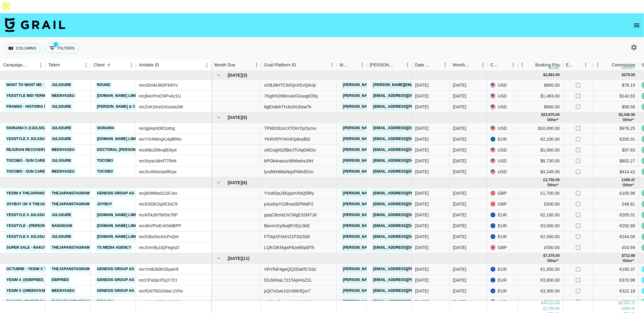 The width and height of the screenshot is (644, 313). Describe the element at coordinates (38, 149) in the screenshot. I see `a: Rejuran Recovery - 345 cream` at that location.